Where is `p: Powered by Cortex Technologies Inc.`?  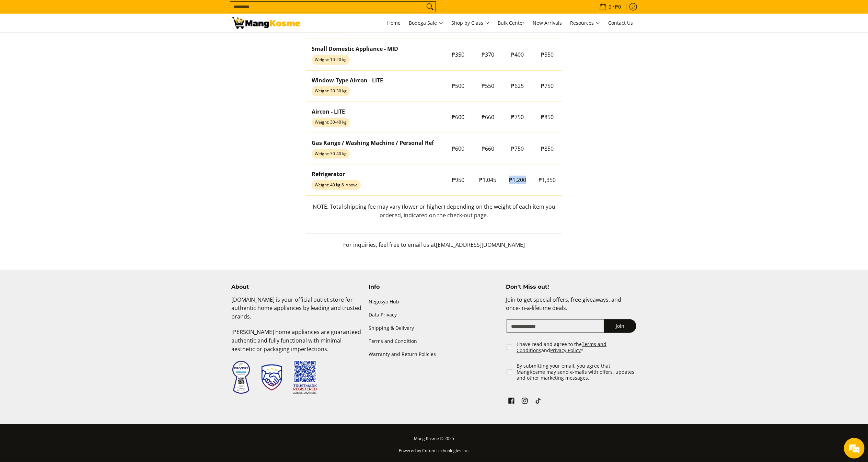 p: Powered by Cortex Technologies Inc. is located at coordinates (434, 452).